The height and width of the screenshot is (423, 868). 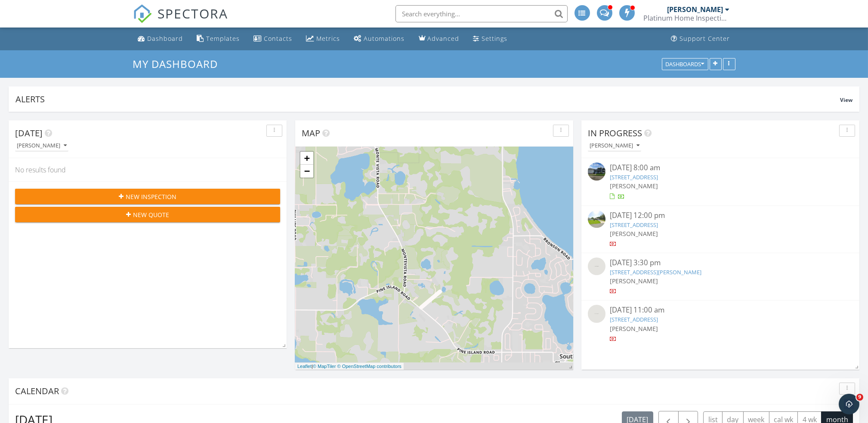 I want to click on a: Settings, so click(x=490, y=39).